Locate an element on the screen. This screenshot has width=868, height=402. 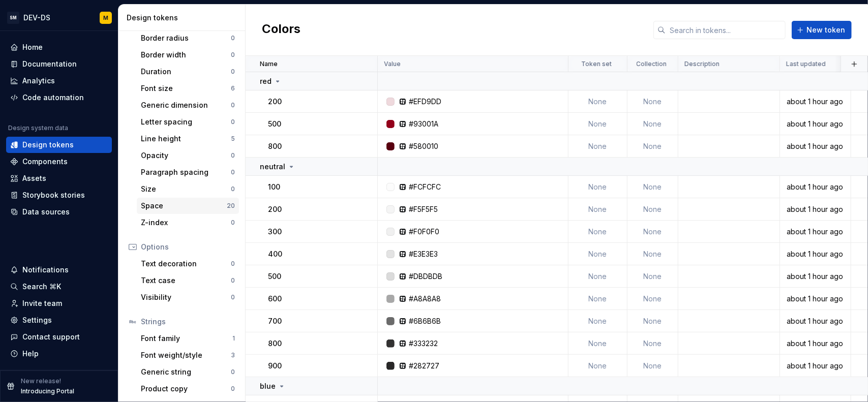
div: Assets is located at coordinates (34, 179).